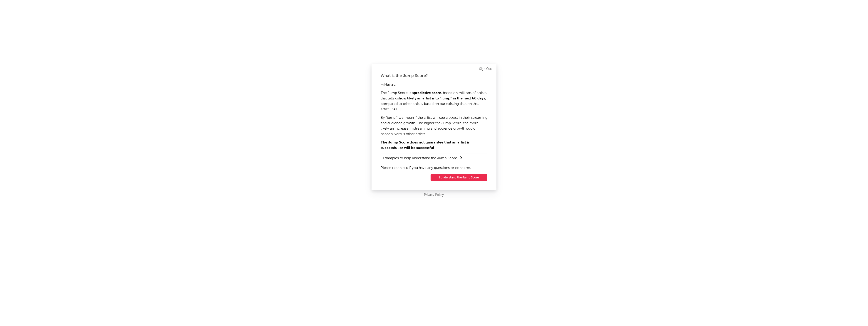 Image resolution: width=868 pixels, height=326 pixels. What do you see at coordinates (434, 168) in the screenshot?
I see `p: Please reach out if you have any questions or concerns.` at bounding box center [434, 168].